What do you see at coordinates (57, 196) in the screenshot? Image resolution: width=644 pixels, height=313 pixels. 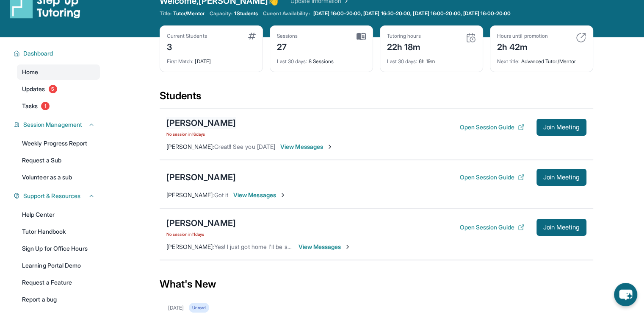 I see `button: Support & Resources` at bounding box center [57, 196].